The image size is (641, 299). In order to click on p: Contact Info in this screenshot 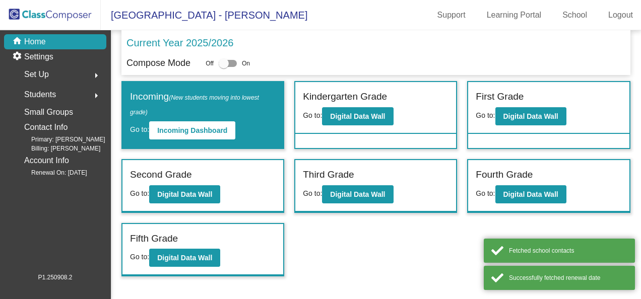, I will do `click(46, 128)`.